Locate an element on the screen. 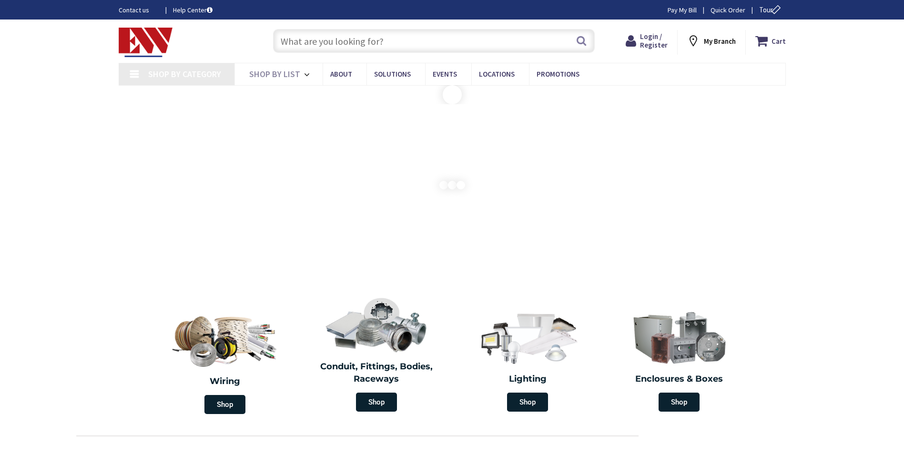  span: Login / Register is located at coordinates (654, 40).